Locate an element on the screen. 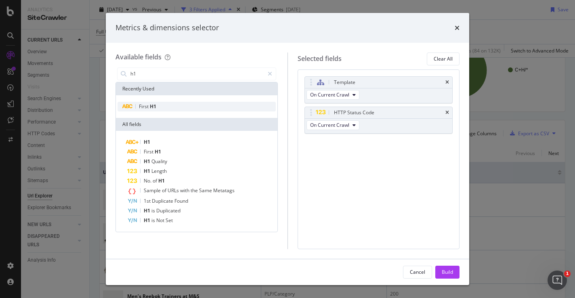 The width and height of the screenshot is (575, 298). div: Cancel is located at coordinates (418, 272).